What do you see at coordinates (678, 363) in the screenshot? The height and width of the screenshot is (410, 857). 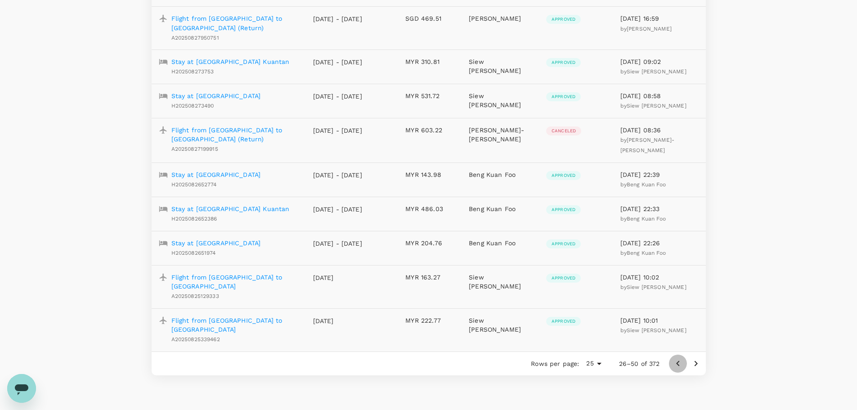 I see `button: Go to previous page` at bounding box center [678, 363].